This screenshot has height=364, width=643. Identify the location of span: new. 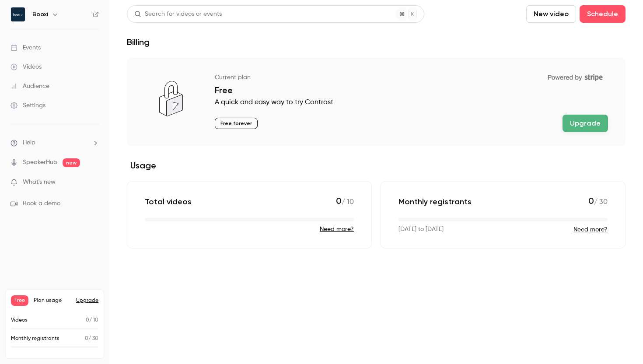
(71, 163).